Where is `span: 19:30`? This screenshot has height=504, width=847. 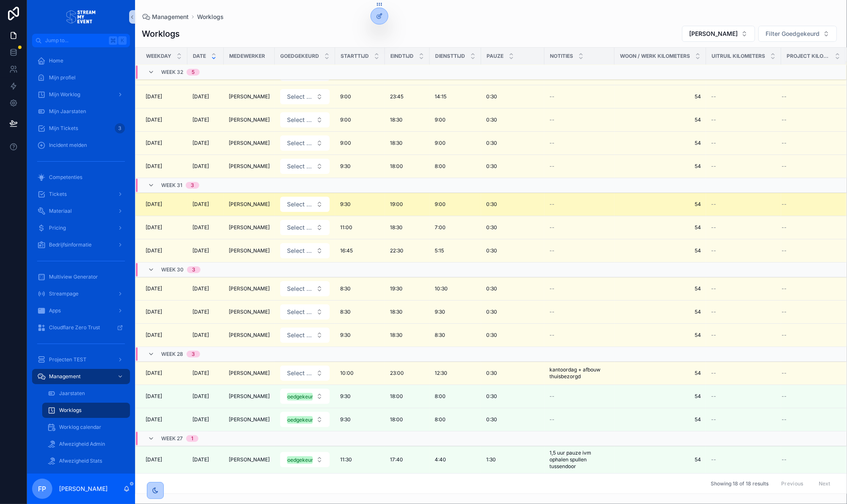 span: 19:30 is located at coordinates (396, 289).